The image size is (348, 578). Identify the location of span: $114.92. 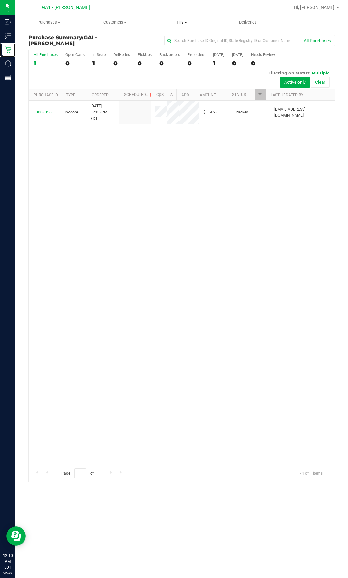
(210, 112).